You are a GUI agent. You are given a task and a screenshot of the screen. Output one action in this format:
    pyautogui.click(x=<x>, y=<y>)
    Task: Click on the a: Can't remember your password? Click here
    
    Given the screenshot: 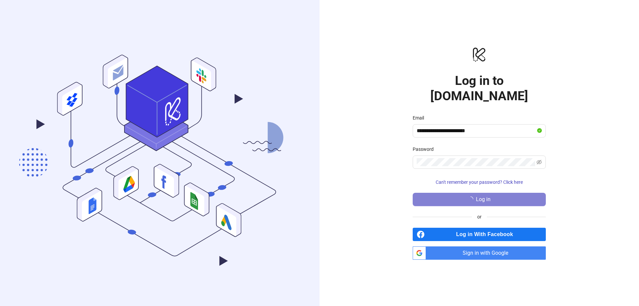 What is the action you would take?
    pyautogui.click(x=479, y=182)
    